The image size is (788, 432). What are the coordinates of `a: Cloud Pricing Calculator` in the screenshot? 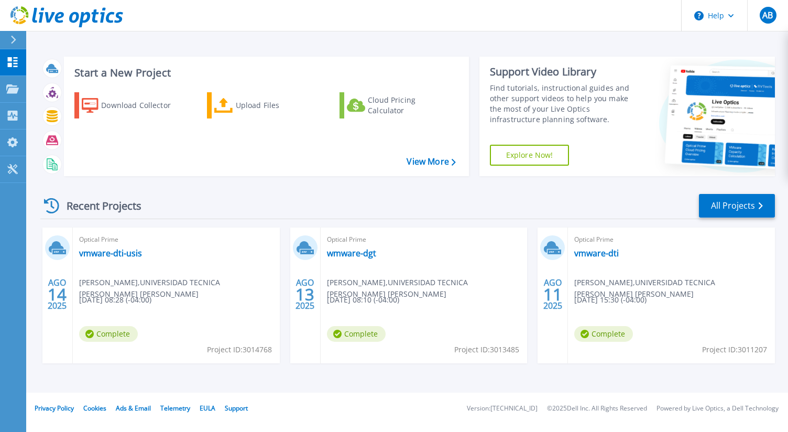 It's located at (398, 105).